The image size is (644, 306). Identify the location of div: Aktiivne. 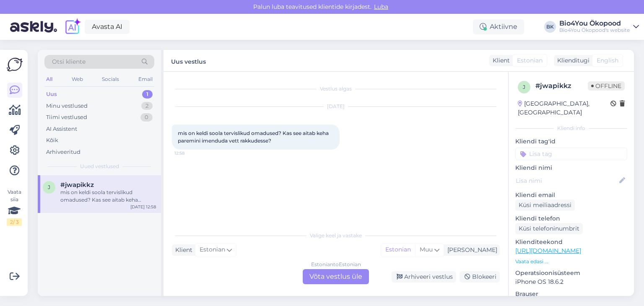
(499, 27).